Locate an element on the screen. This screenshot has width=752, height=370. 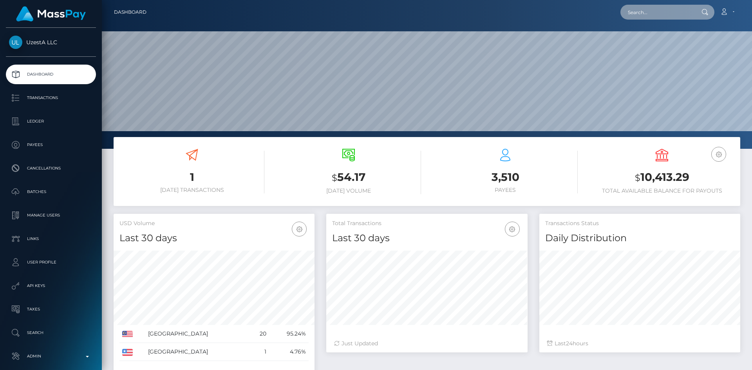
img: MassPay Logo is located at coordinates (51, 14).